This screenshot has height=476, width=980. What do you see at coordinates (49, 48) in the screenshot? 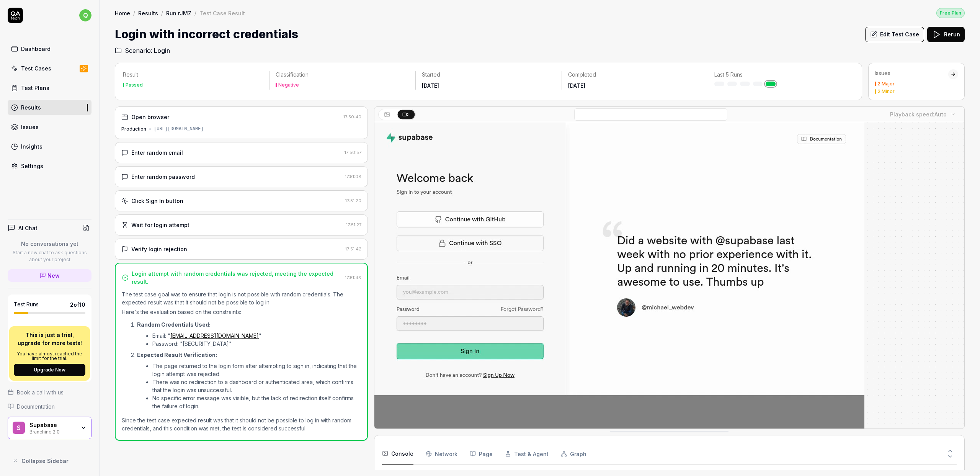
I see `a: Dashboard` at bounding box center [49, 48].